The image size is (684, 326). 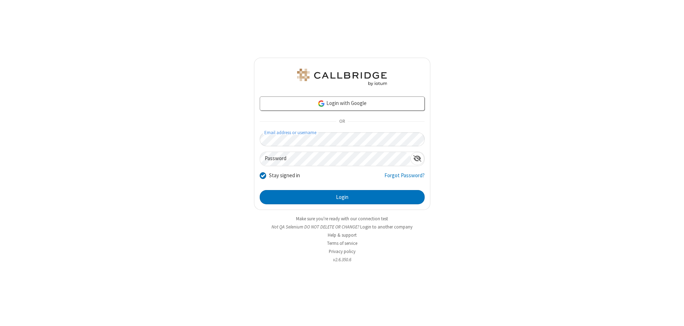 I want to click on a: Terms of service, so click(x=342, y=243).